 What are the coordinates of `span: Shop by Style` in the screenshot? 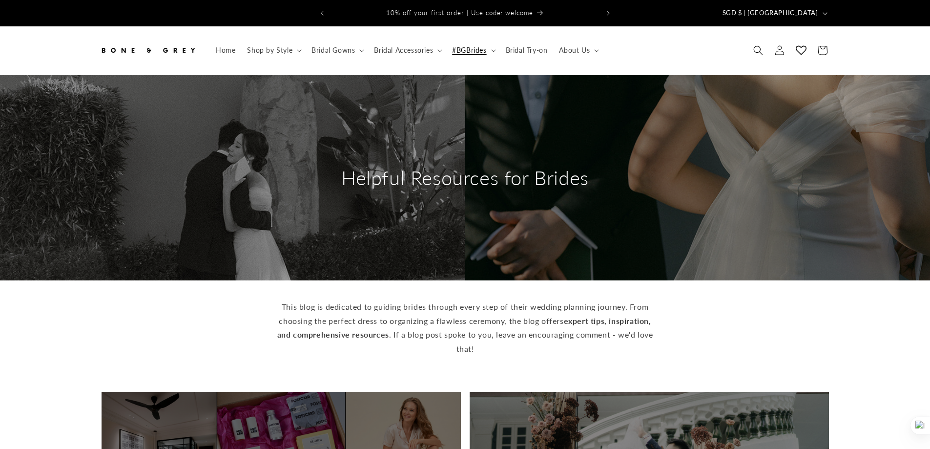 It's located at (270, 50).